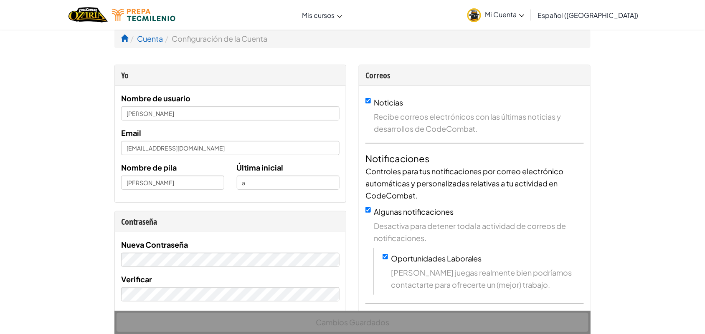  I want to click on div: Yo, so click(230, 75).